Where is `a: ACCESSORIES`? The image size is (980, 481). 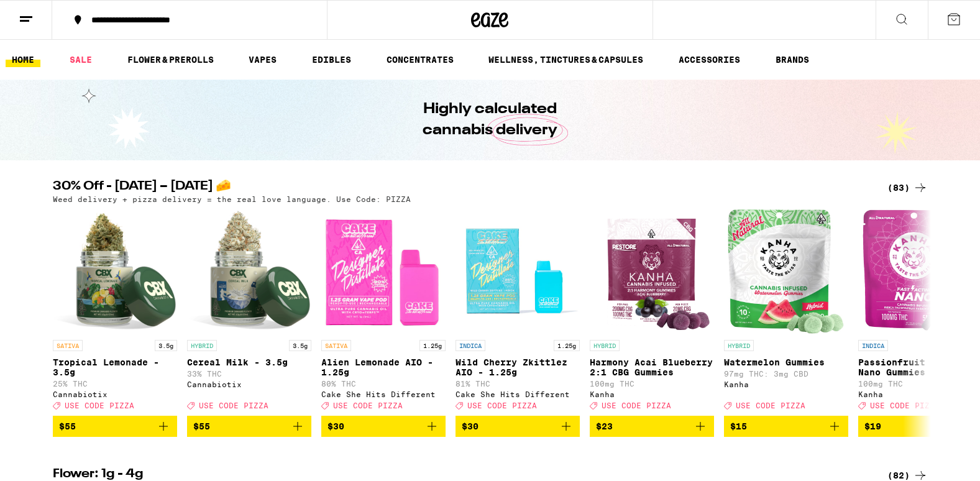
a: ACCESSORIES is located at coordinates (709, 60).